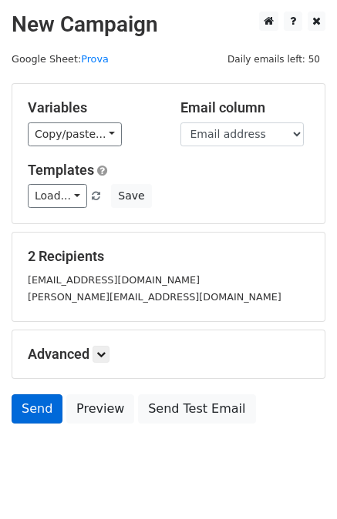 This screenshot has width=337, height=519. I want to click on h2: New Campaign, so click(168, 25).